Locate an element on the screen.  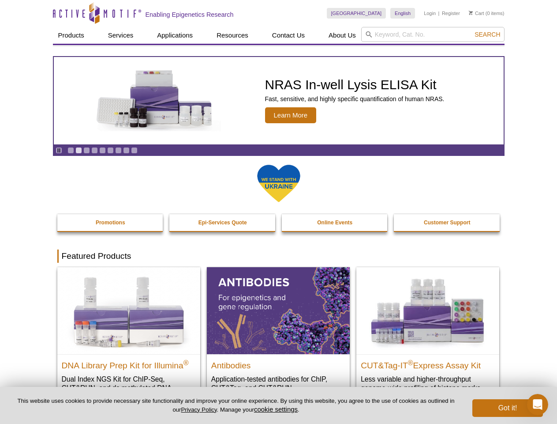
h2: Featured Products is located at coordinates (279, 256).